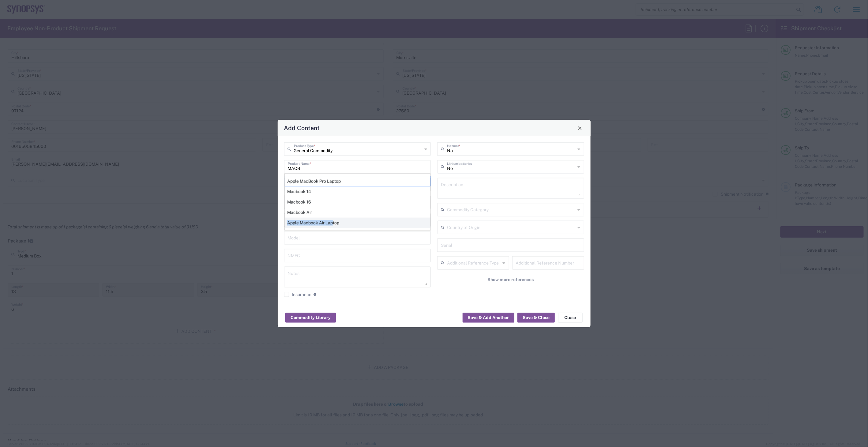 This screenshot has height=447, width=868. I want to click on div: Macbook 14, so click(357, 192).